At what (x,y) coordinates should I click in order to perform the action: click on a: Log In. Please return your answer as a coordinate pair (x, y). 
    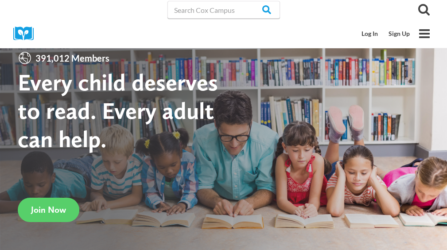
    Looking at the image, I should click on (369, 34).